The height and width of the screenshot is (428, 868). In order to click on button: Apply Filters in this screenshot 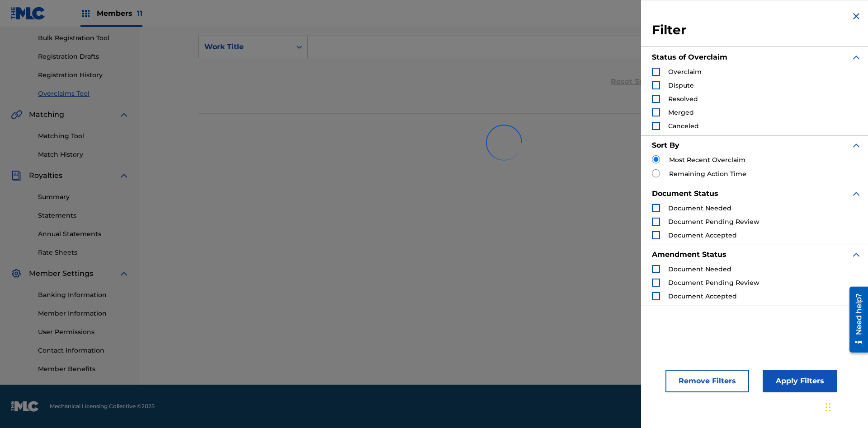, I will do `click(800, 381)`.